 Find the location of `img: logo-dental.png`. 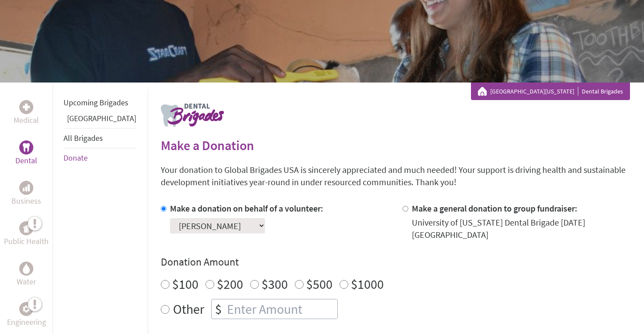

img: logo-dental.png is located at coordinates (192, 115).